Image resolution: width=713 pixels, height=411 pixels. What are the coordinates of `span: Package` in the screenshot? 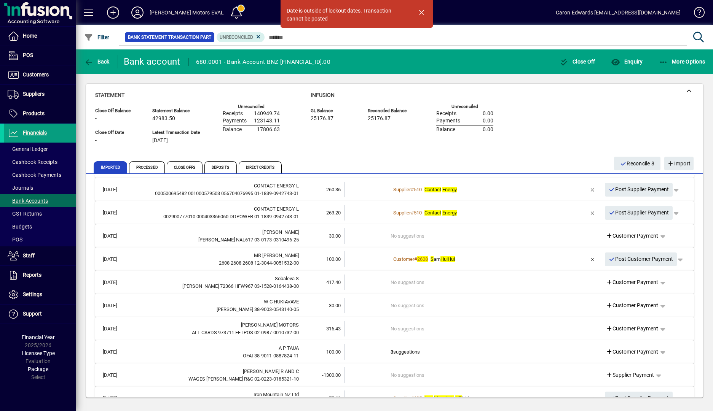 It's located at (38, 369).